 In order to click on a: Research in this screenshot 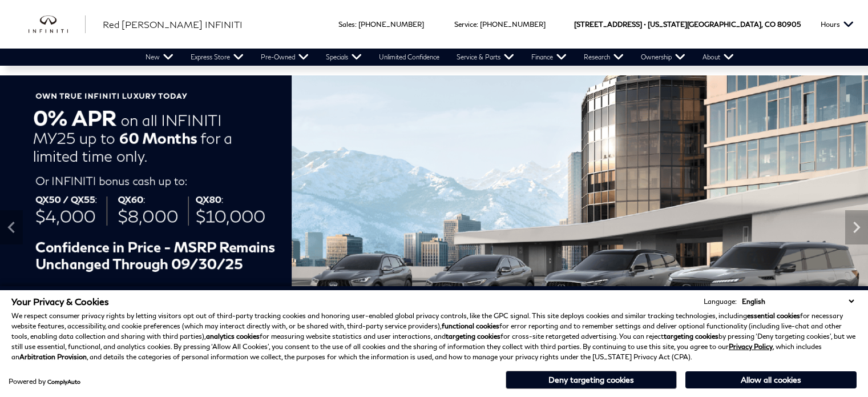, I will do `click(604, 57)`.